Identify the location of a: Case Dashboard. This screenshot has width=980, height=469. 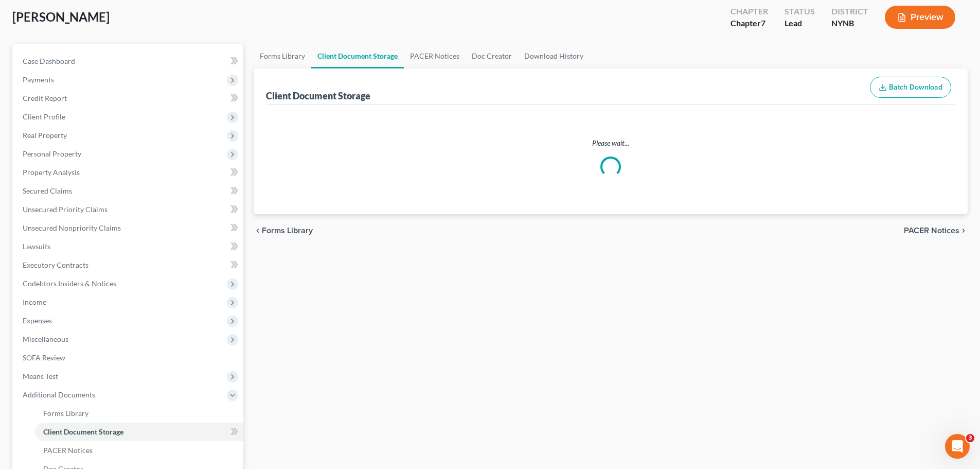
(129, 61).